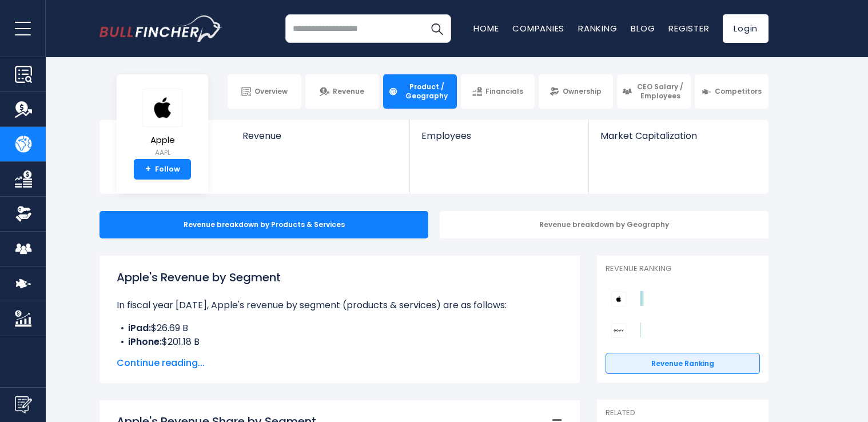 This screenshot has height=422, width=868. I want to click on span: Overview, so click(271, 91).